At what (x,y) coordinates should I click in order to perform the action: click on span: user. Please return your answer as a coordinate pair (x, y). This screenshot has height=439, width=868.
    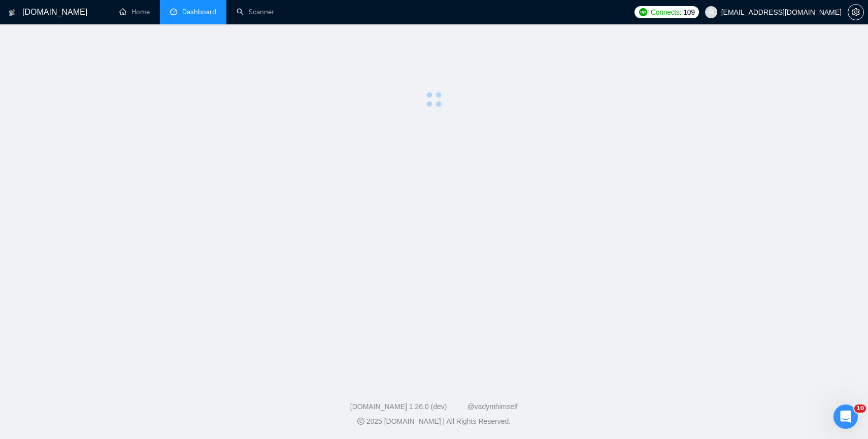
    Looking at the image, I should click on (711, 12).